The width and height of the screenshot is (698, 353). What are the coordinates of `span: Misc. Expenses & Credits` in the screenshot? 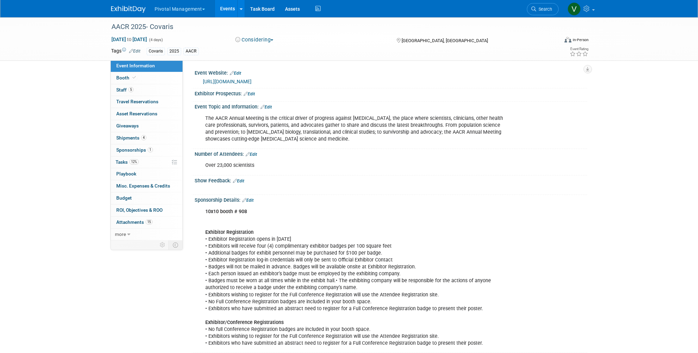 It's located at (143, 186).